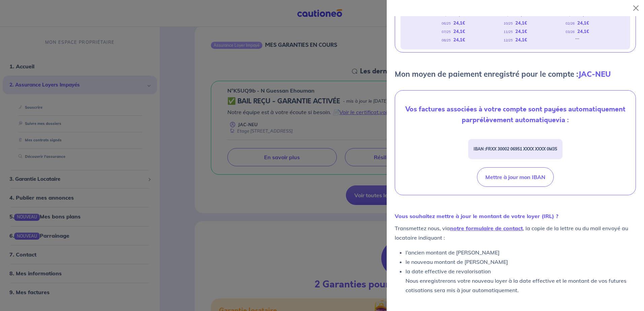 The width and height of the screenshot is (644, 311). What do you see at coordinates (570, 32) in the screenshot?
I see `em: 03/26` at bounding box center [570, 32].